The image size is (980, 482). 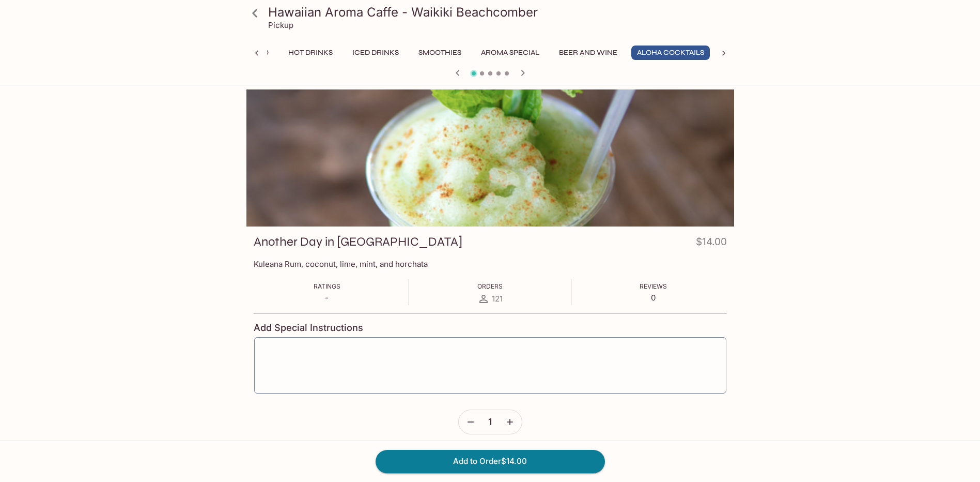 What do you see at coordinates (497, 298) in the screenshot?
I see `span: 121` at bounding box center [497, 298].